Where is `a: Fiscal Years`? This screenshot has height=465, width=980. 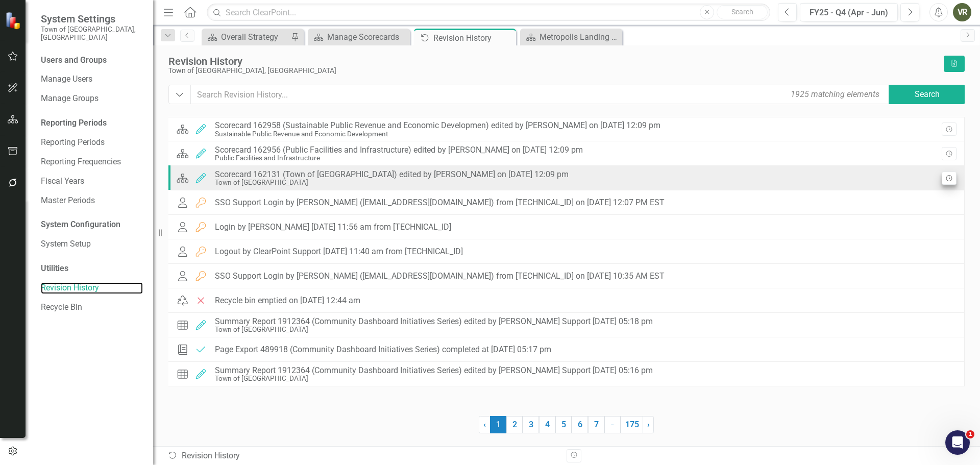
a: Fiscal Years is located at coordinates (92, 182).